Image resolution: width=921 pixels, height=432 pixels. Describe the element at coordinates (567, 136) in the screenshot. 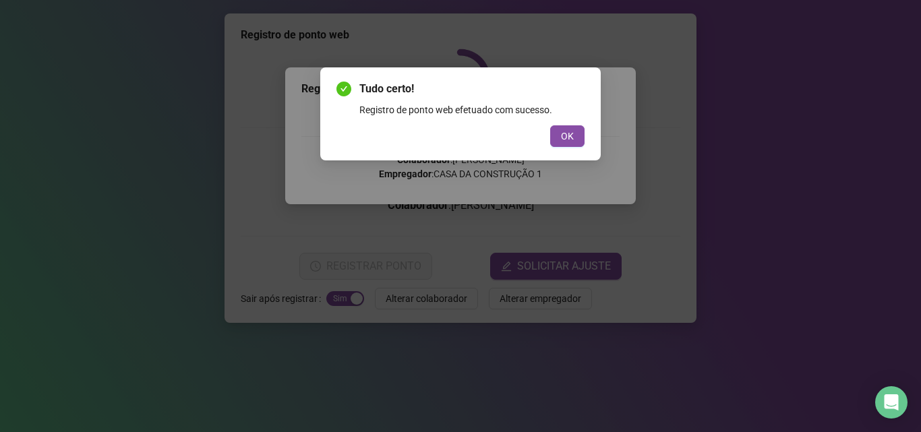

I see `button: OK` at that location.